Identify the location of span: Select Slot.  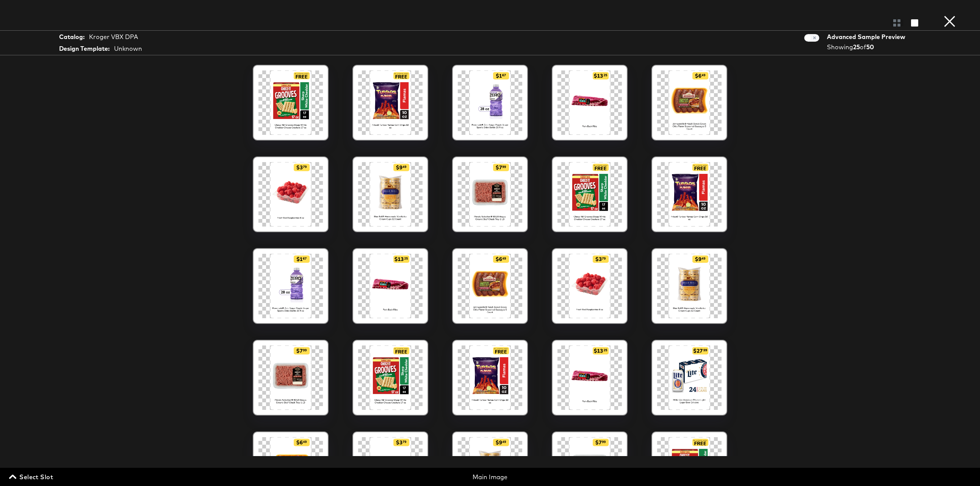
(32, 477).